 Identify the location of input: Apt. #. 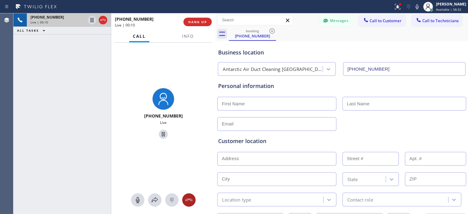
(435, 159).